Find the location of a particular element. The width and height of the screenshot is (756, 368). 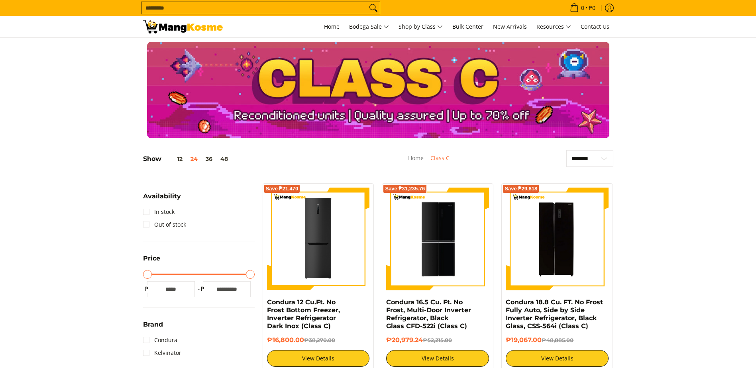

a: Condura is located at coordinates (160, 340).